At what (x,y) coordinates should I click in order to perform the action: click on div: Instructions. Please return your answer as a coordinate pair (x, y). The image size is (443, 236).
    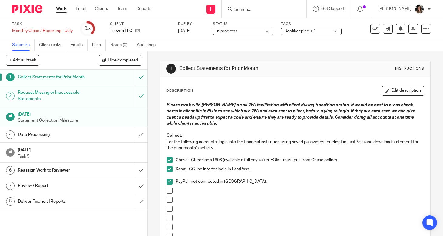
    Looking at the image, I should click on (410, 69).